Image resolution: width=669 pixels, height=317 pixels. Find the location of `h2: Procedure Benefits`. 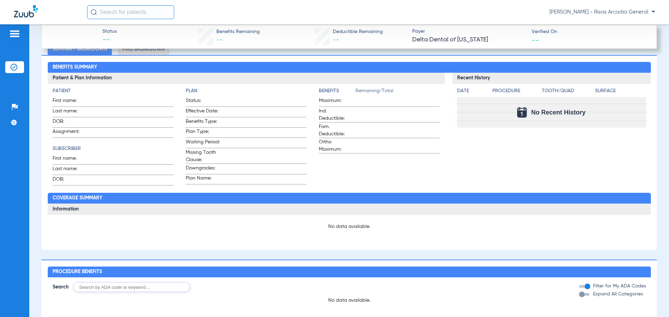

h2: Procedure Benefits is located at coordinates (349, 272).